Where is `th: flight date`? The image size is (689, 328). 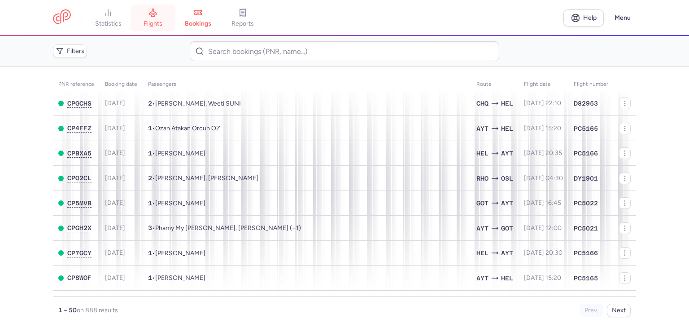
th: flight date is located at coordinates (544, 84).